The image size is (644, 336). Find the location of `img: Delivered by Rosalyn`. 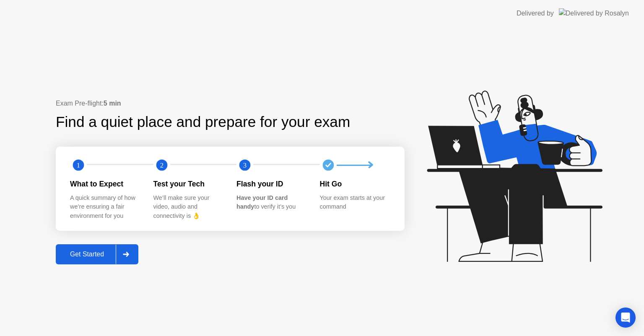

img: Delivered by Rosalyn is located at coordinates (593, 13).